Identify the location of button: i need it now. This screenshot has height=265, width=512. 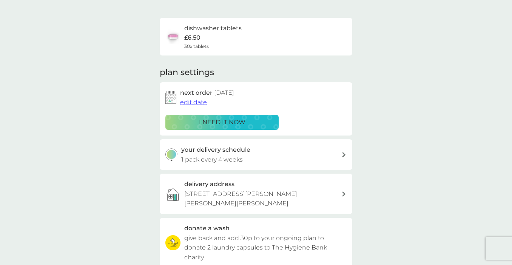
(222, 122).